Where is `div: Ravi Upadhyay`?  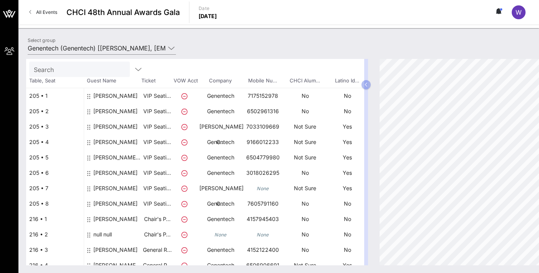
div: Ravi Upadhyay is located at coordinates (115, 176).